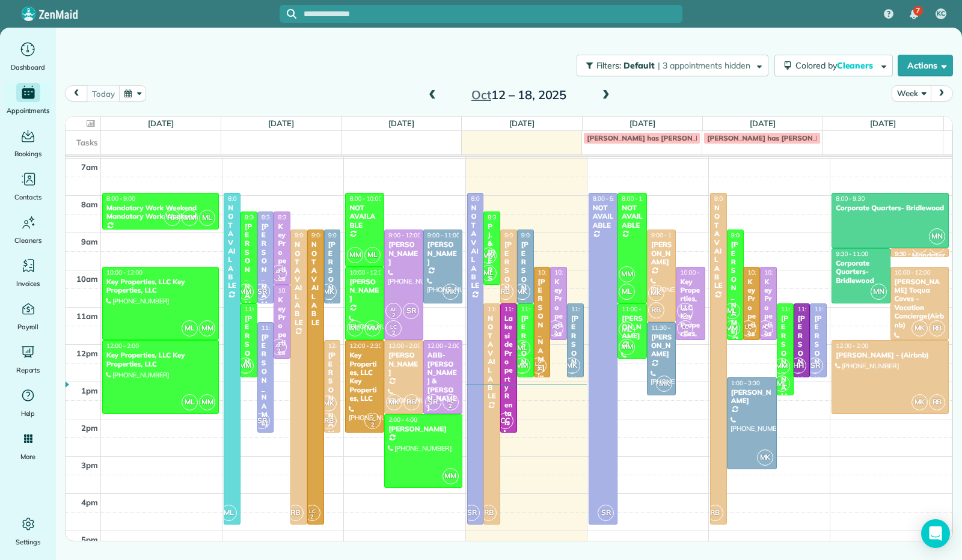 The image size is (962, 560). What do you see at coordinates (28, 543) in the screenshot?
I see `span: Settings` at bounding box center [28, 543].